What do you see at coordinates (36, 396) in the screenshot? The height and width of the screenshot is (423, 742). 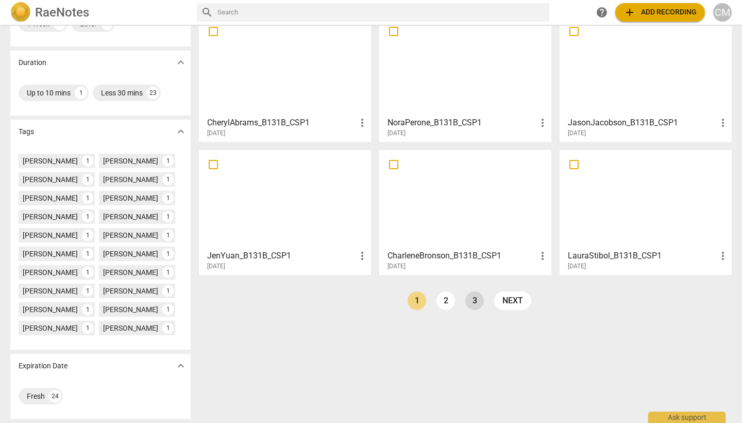 I see `div: Fresh` at bounding box center [36, 396].